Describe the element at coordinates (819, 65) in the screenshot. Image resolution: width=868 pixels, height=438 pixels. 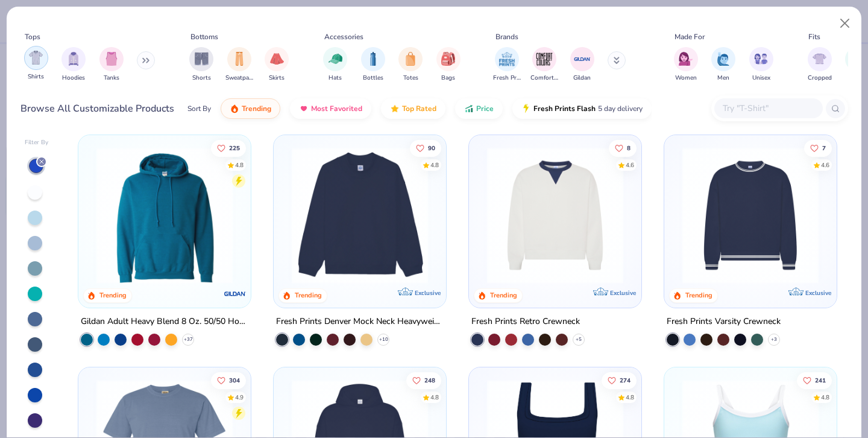
I see `div: filter for Cropped` at that location.